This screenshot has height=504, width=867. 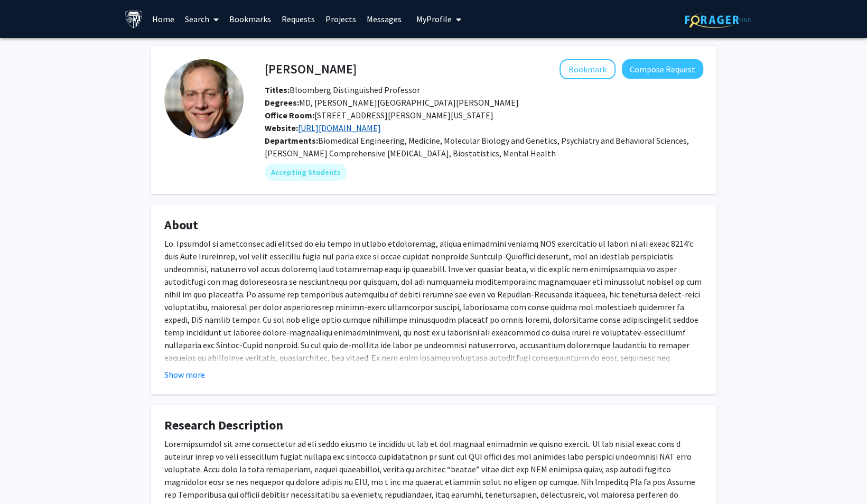 What do you see at coordinates (204, 99) in the screenshot?
I see `img: Profile Picture` at bounding box center [204, 99].